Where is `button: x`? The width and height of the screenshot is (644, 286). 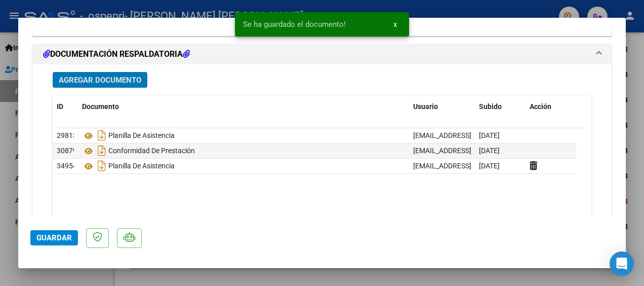 button: x is located at coordinates (395, 25).